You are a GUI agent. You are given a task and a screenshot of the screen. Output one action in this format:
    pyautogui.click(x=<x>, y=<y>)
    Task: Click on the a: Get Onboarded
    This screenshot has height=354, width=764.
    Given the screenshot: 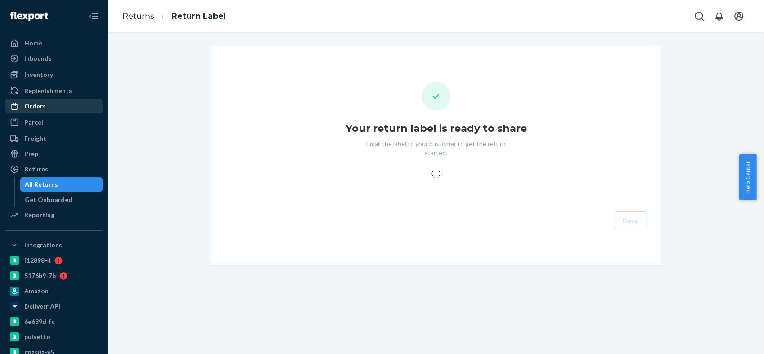 What is the action you would take?
    pyautogui.click(x=62, y=200)
    